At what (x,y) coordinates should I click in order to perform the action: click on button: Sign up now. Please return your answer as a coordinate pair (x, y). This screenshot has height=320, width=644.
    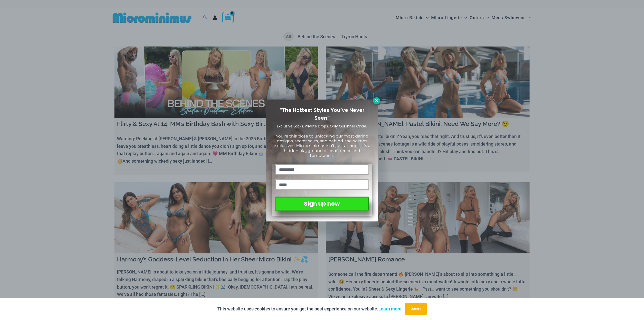
    Looking at the image, I should click on (321, 204).